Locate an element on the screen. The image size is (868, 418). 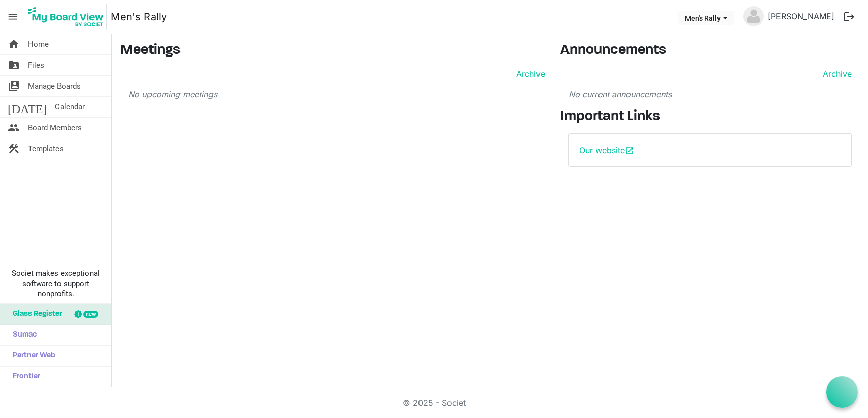
span: Home is located at coordinates (38, 44).